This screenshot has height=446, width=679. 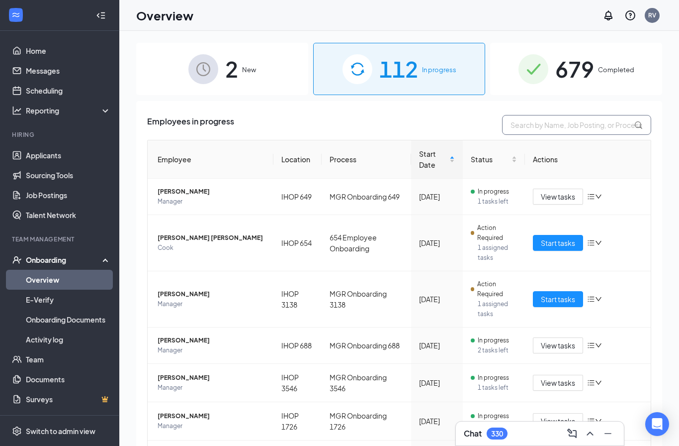 I want to click on a: Documents, so click(x=68, y=379).